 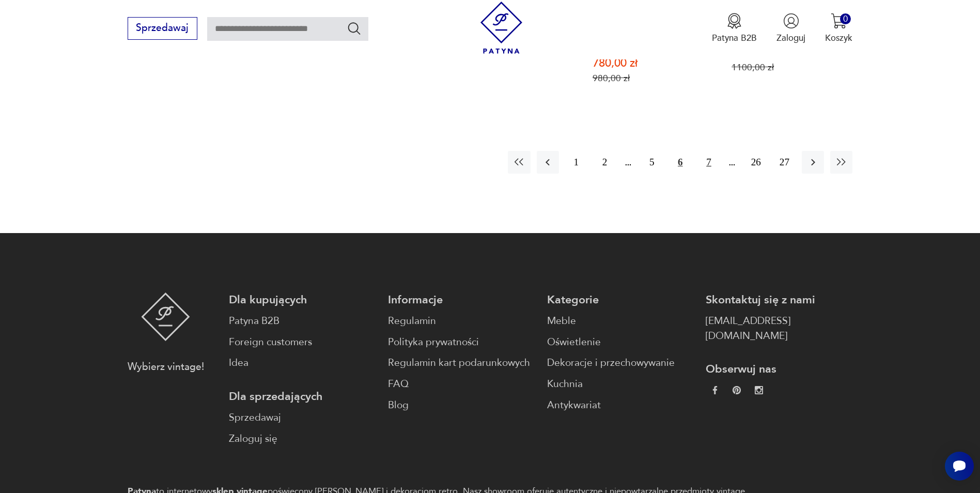 I want to click on a: Blog, so click(x=461, y=405).